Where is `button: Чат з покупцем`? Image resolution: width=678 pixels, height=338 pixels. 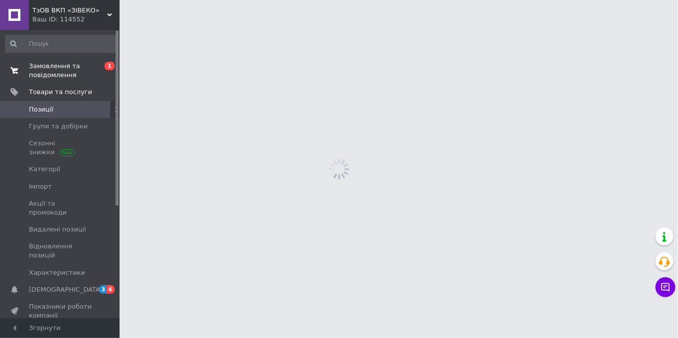 button: Чат з покупцем is located at coordinates (666, 287).